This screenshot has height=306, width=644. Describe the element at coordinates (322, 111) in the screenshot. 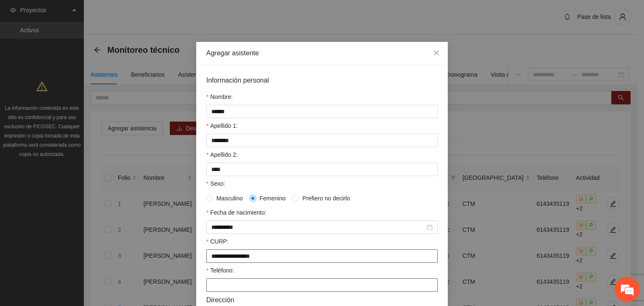

I see `input: Nombre:` at that location.